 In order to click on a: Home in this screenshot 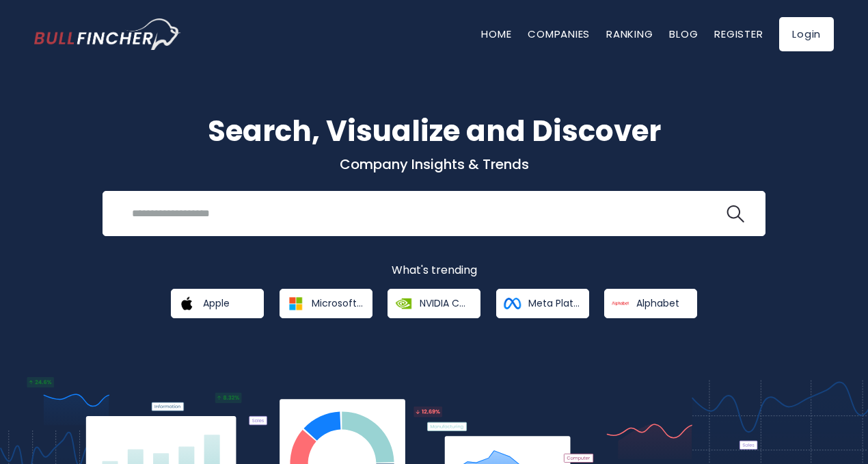, I will do `click(496, 33)`.